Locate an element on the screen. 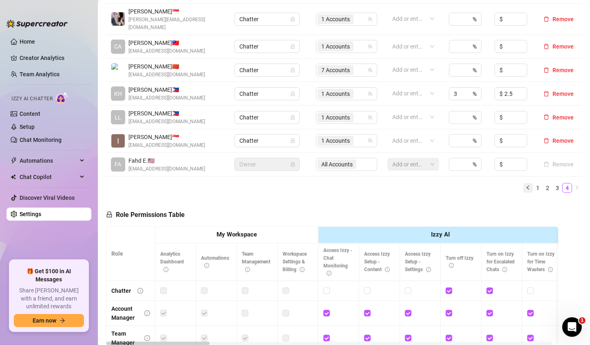 Image resolution: width=590 pixels, height=345 pixels. a: Discover Viral Videos is located at coordinates (47, 198).